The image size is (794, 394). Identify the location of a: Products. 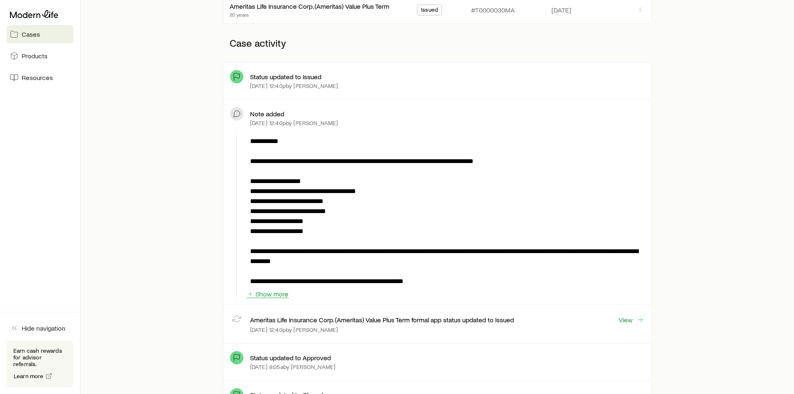
(40, 56).